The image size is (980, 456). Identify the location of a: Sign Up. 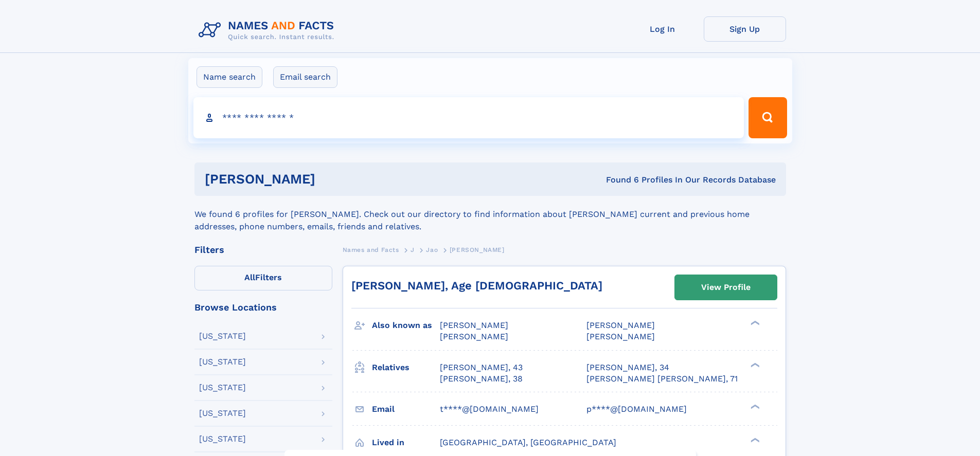
(745, 29).